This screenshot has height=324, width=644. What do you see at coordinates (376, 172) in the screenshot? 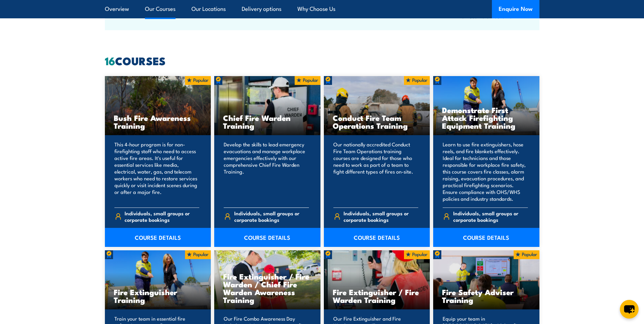
I see `p: Our nationally accredited Conduct Fire Team Operations training courses are designed for those wh...` at bounding box center [376, 172].